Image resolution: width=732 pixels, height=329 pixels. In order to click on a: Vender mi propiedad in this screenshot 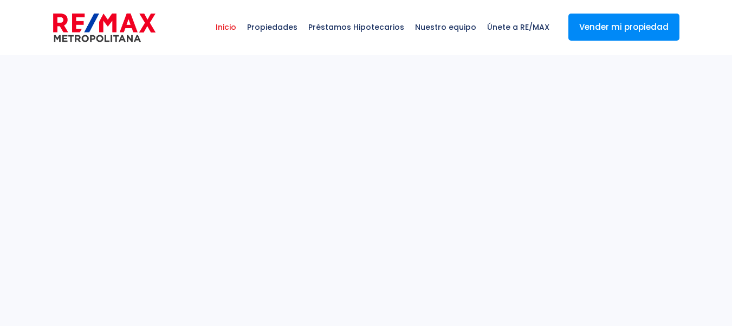, I will do `click(624, 27)`.